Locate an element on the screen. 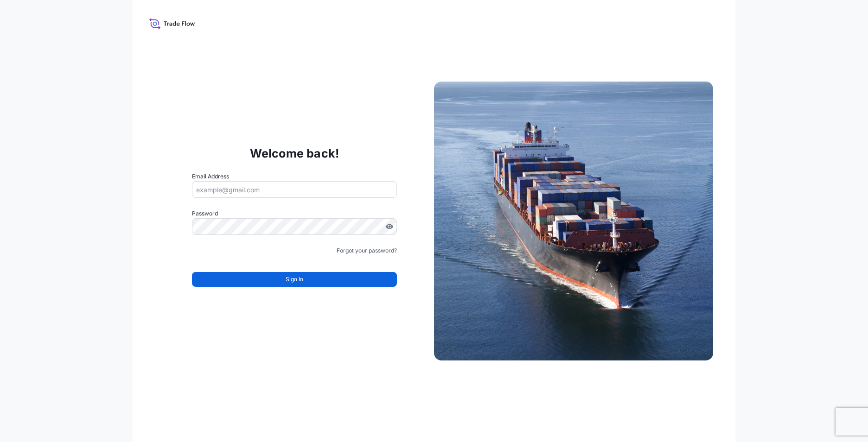  input: example@gmail.com is located at coordinates (294, 189).